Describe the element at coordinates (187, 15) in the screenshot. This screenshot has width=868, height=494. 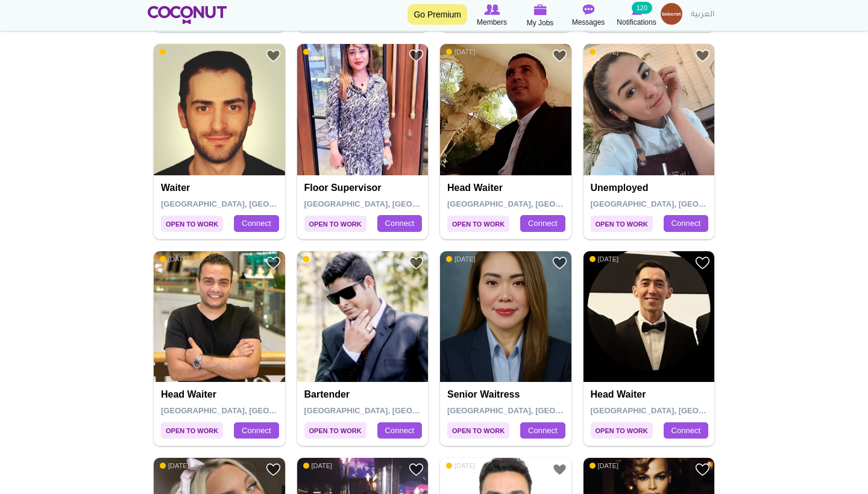
I see `img: Home` at that location.